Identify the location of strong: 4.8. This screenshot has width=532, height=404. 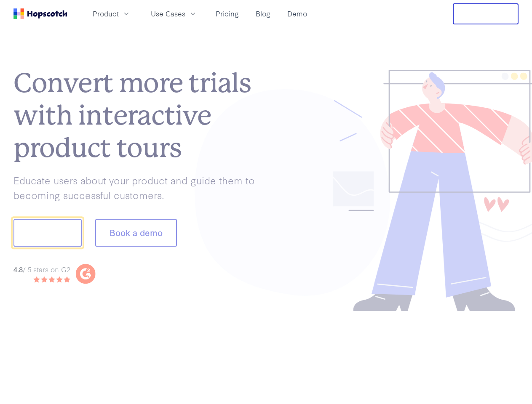
(18, 269).